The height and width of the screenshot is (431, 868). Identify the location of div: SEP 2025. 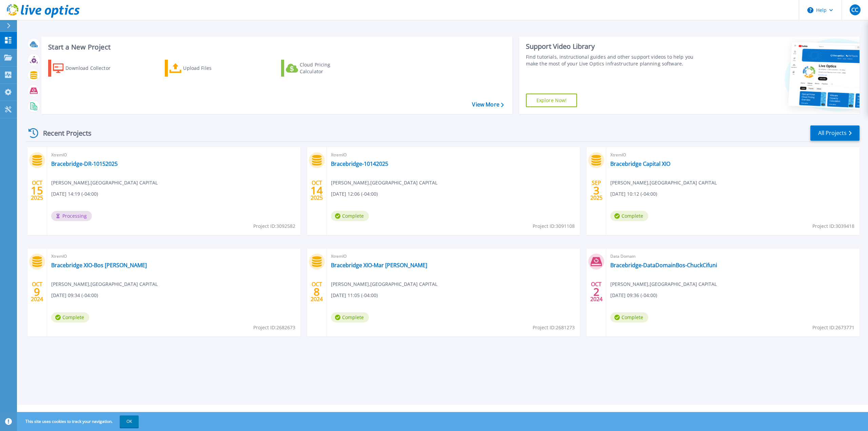
(596, 190).